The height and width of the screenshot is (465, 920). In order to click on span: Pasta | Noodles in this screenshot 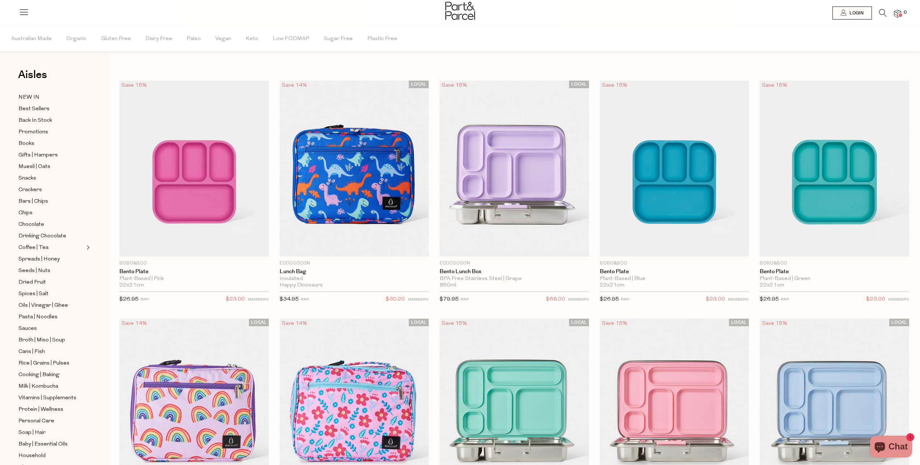, I will do `click(38, 317)`.